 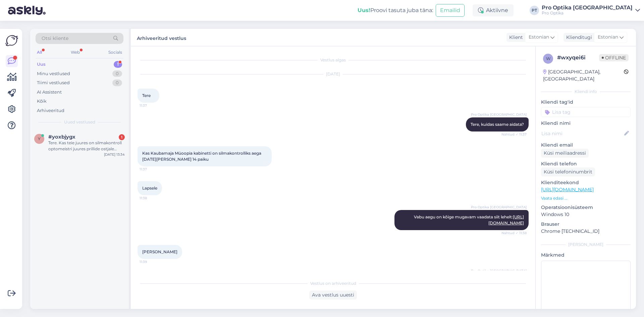 What do you see at coordinates (39, 53) in the screenshot?
I see `div: All` at bounding box center [39, 53].